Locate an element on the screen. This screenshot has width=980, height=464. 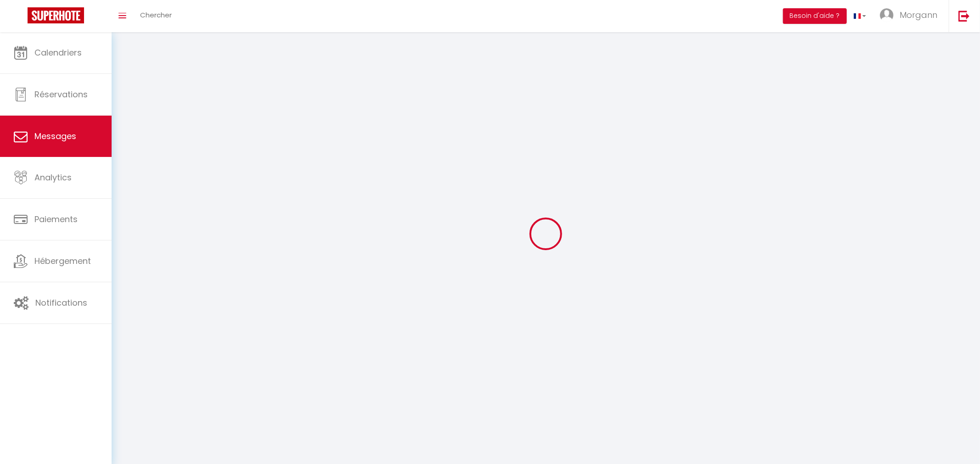
button: Ouvrir le widget de chat LiveChat is located at coordinates (21, 17).